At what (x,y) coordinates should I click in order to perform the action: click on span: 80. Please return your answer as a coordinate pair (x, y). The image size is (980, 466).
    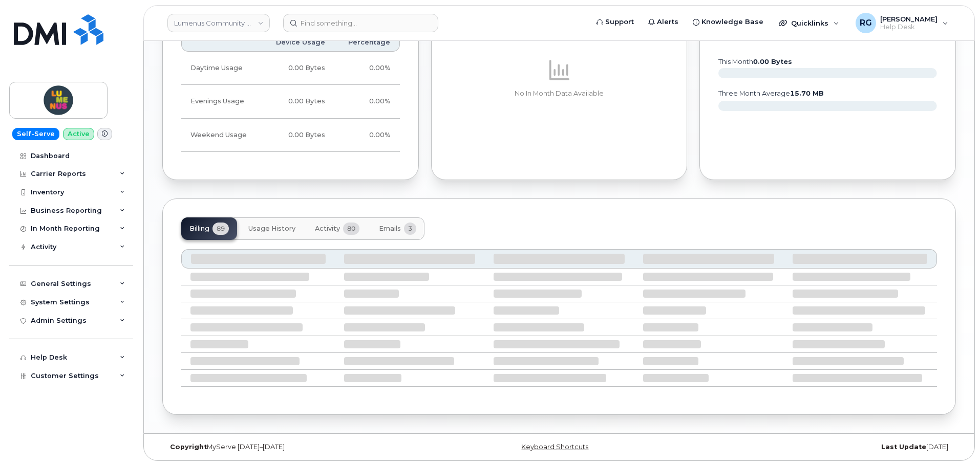
    Looking at the image, I should click on (351, 229).